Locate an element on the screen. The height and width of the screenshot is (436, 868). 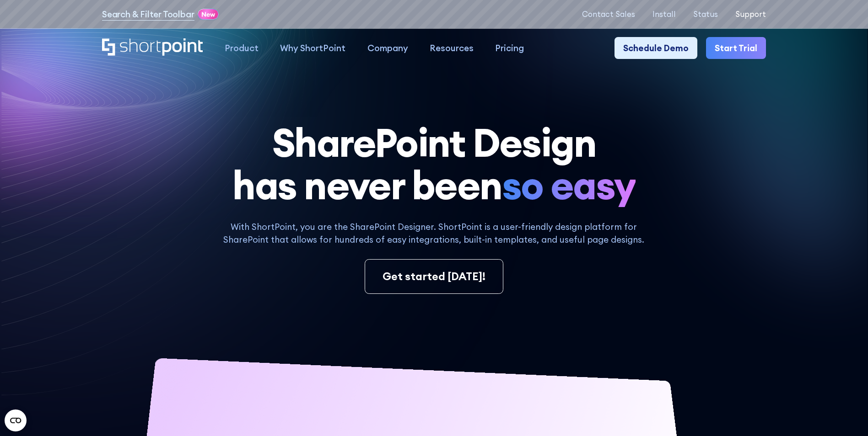
p: Install is located at coordinates (664, 14).